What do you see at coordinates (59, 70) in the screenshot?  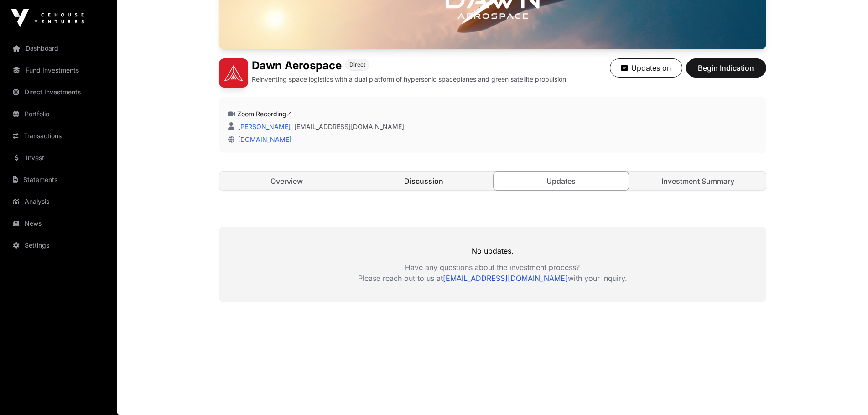 I see `a: Fund Investments` at bounding box center [59, 70].